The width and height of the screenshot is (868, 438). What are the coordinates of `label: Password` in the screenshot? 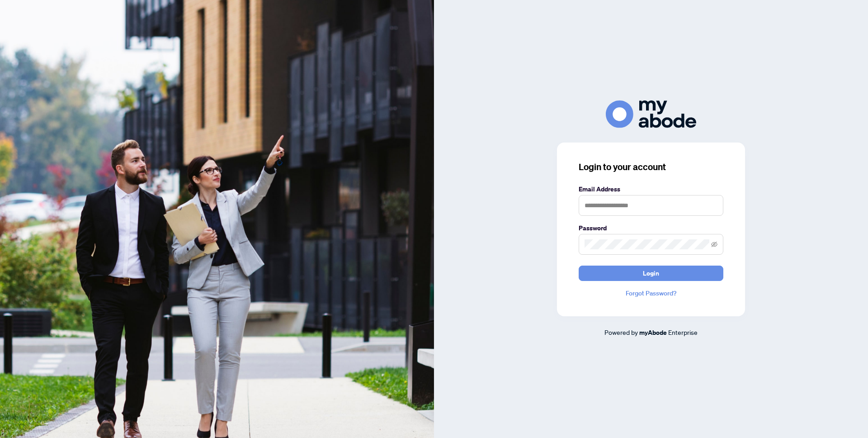 It's located at (651, 228).